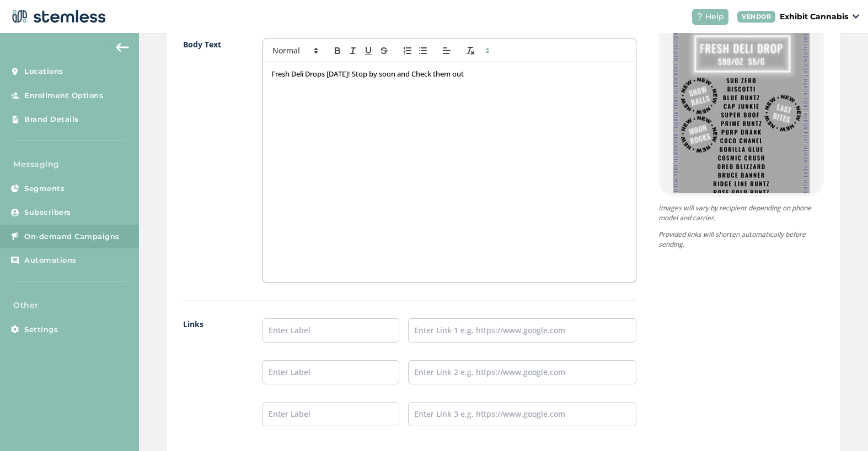 The width and height of the screenshot is (868, 451). Describe the element at coordinates (63, 96) in the screenshot. I see `span: Enrollment Options` at that location.